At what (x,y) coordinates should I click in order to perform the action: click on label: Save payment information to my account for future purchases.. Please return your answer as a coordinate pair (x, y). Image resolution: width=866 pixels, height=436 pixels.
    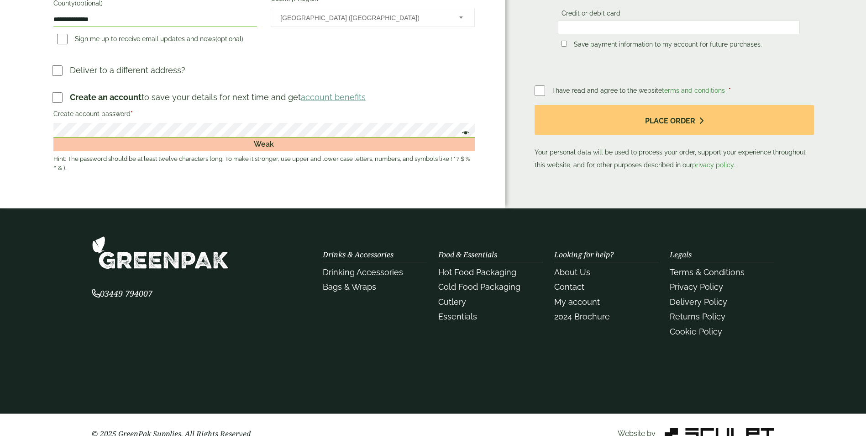
    Looking at the image, I should click on (668, 46).